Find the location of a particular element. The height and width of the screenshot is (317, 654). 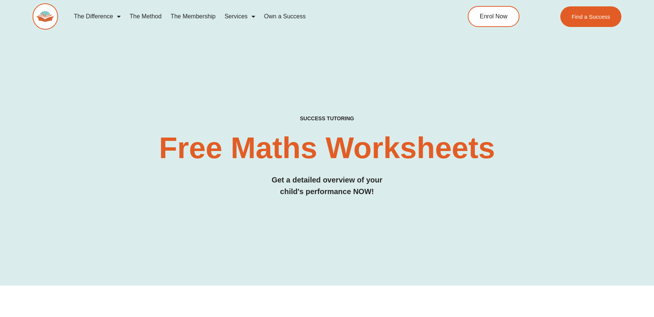

a: Enrol Now is located at coordinates (494, 16).